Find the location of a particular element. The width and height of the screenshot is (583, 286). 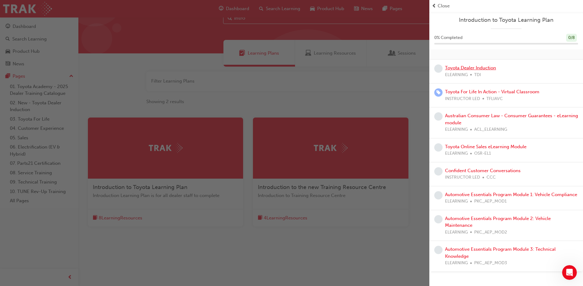

span: PKC_AEP_MOD1 is located at coordinates (490, 202).